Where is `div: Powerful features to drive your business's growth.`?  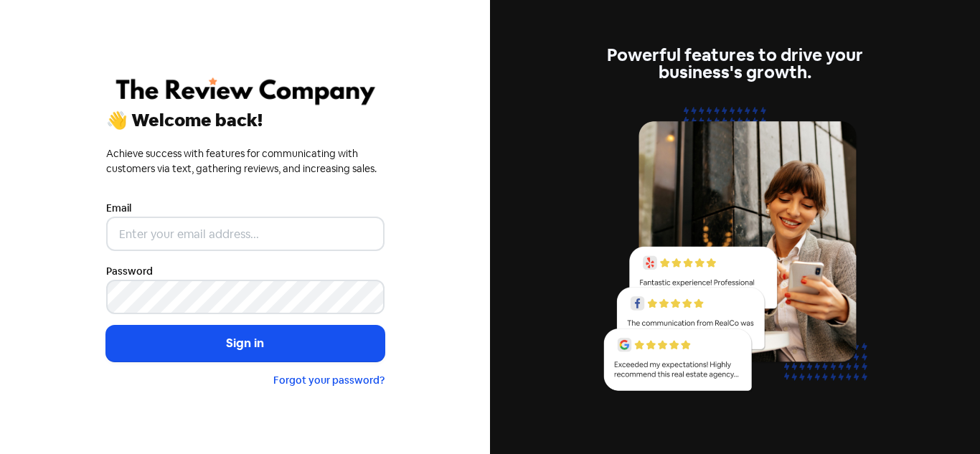
div: Powerful features to drive your business's growth. is located at coordinates (735, 64).